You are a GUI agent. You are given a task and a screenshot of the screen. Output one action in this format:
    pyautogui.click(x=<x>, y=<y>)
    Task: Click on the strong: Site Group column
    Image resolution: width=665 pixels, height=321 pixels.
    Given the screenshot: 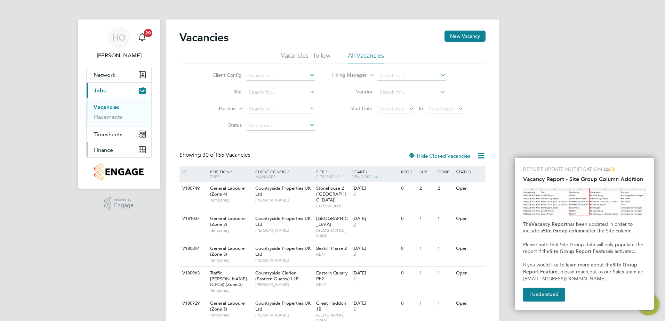 What is the action you would take?
    pyautogui.click(x=564, y=231)
    